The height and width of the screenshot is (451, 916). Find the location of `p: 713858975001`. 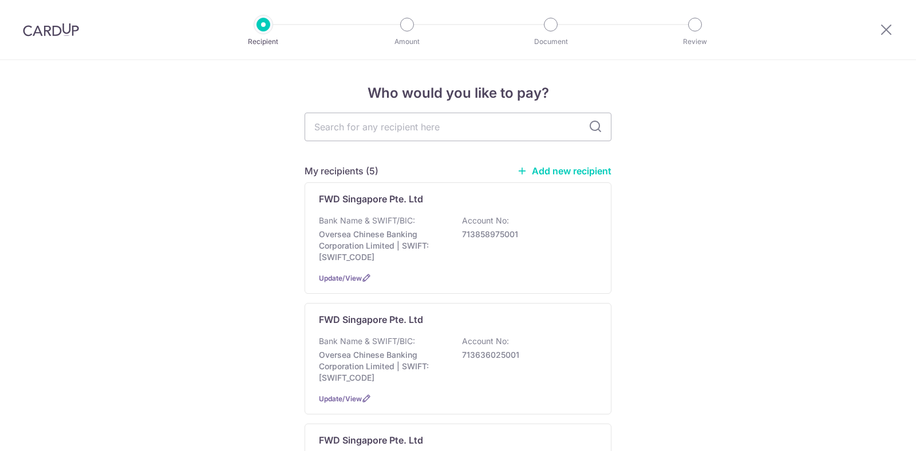

p: 713858975001 is located at coordinates (526, 235).